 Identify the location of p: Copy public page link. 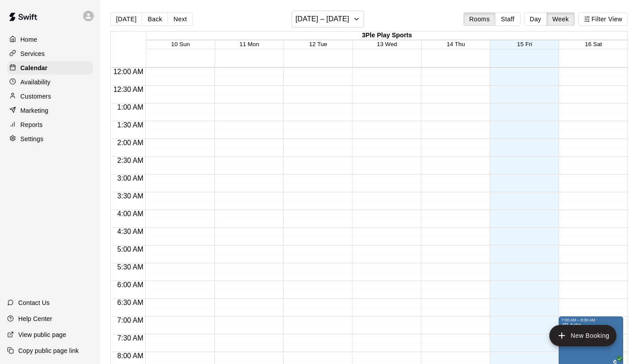
(49, 351).